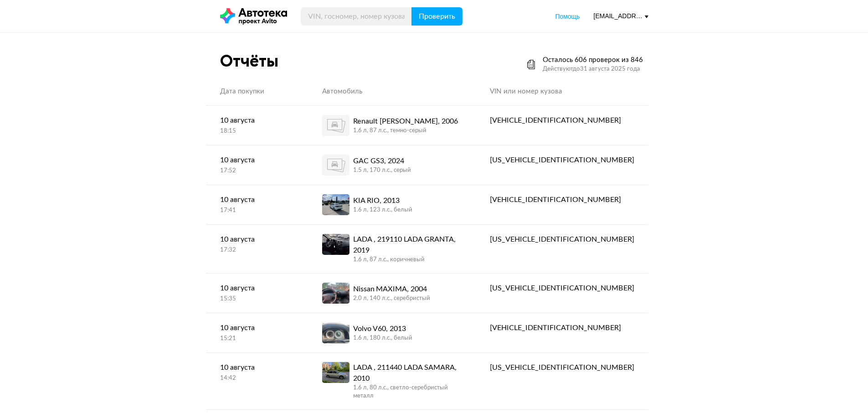 This screenshot has height=419, width=868. Describe the element at coordinates (258, 378) in the screenshot. I see `div: 14:42` at that location.